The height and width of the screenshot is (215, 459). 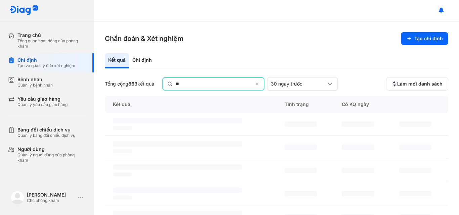 What do you see at coordinates (305, 104) in the screenshot?
I see `div: Tình trạng` at bounding box center [305, 104].